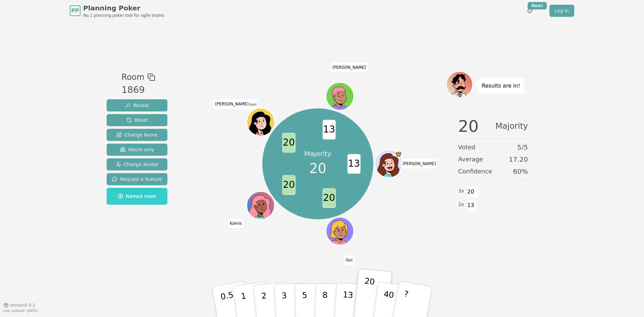  Describe the element at coordinates (22, 306) in the screenshot. I see `span: Version 0.9.2` at that location.